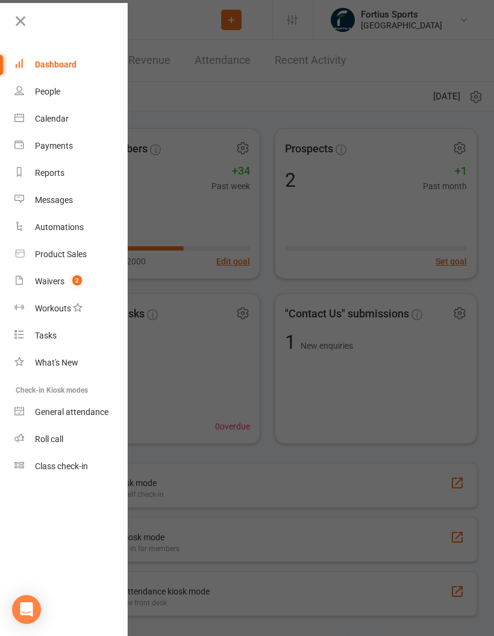 This screenshot has height=636, width=494. I want to click on a: People, so click(71, 92).